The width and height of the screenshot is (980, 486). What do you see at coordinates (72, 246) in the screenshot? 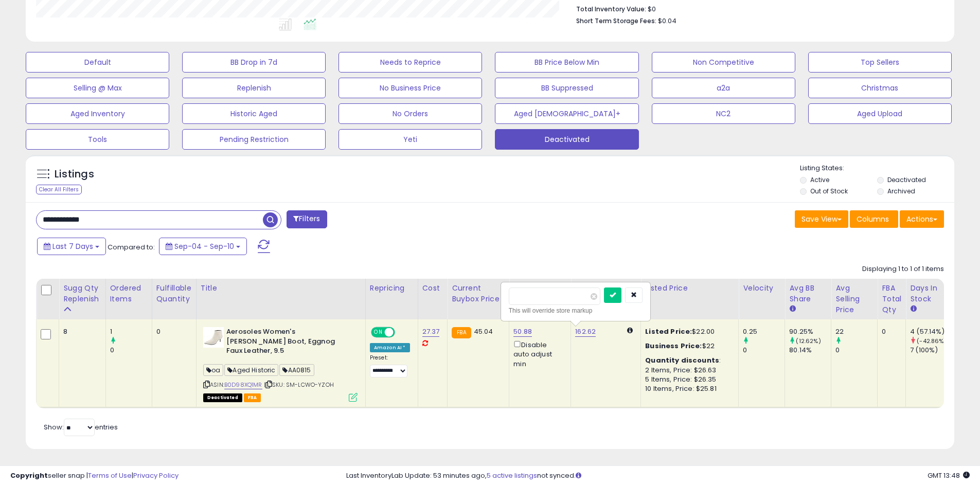
I see `span: Last 7 Days` at bounding box center [72, 246].